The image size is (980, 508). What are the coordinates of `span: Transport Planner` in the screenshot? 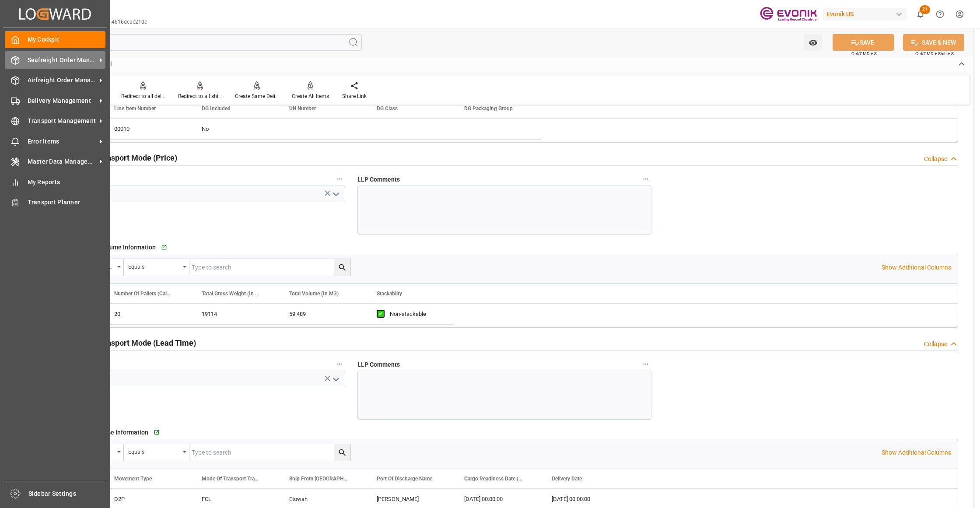 It's located at (66, 202).